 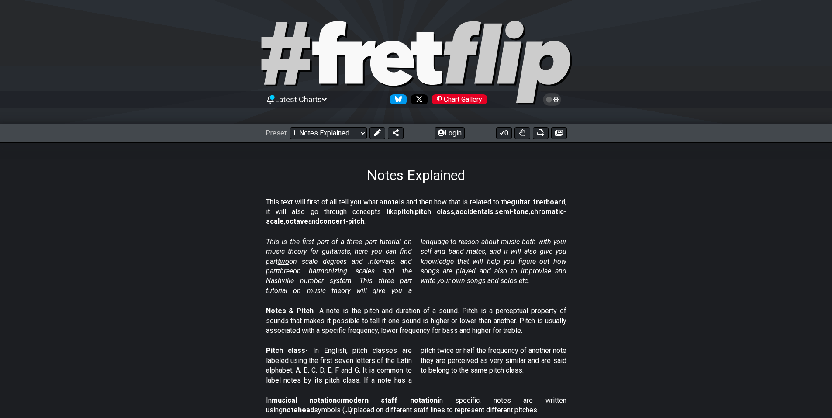 I want to click on button: Toggle Dexterity for all fretkits, so click(x=522, y=133).